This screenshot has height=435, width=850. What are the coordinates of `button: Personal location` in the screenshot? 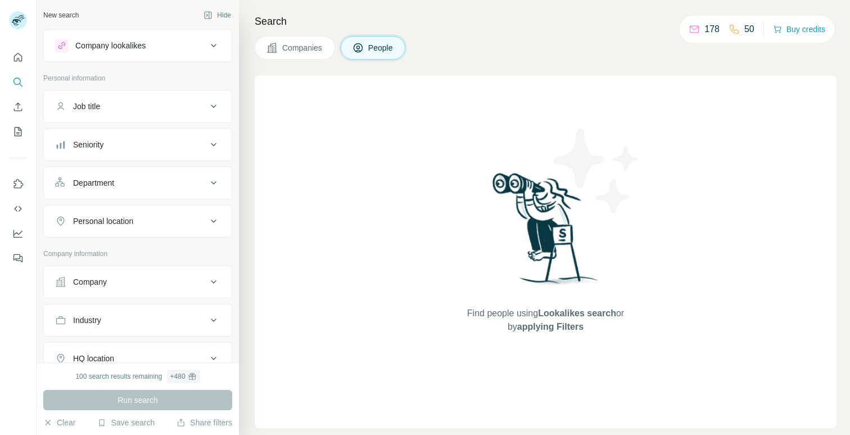 It's located at (138, 221).